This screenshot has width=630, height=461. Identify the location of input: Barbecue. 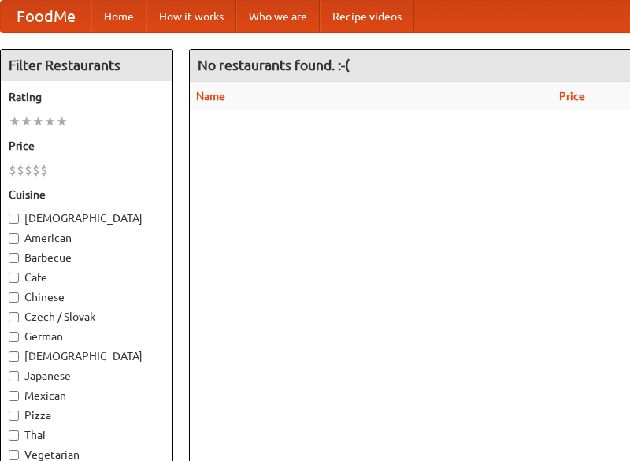
(13, 258).